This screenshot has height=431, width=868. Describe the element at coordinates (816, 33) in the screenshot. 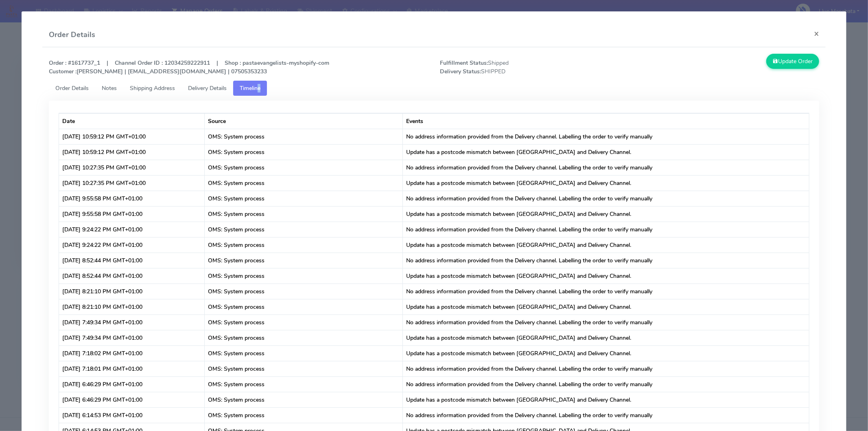

I see `button: Close` at that location.